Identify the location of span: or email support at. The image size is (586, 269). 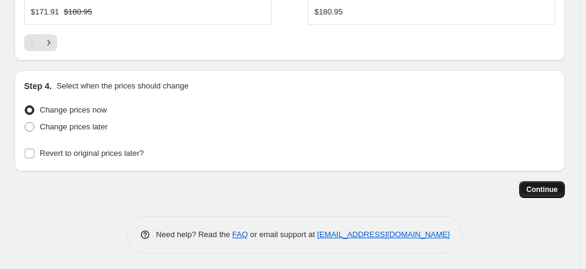
(283, 234).